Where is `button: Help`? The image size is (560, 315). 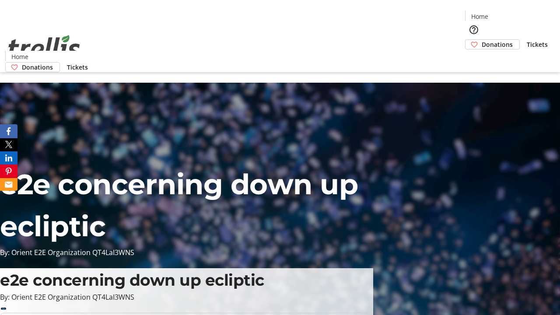
button: Help is located at coordinates (474, 30).